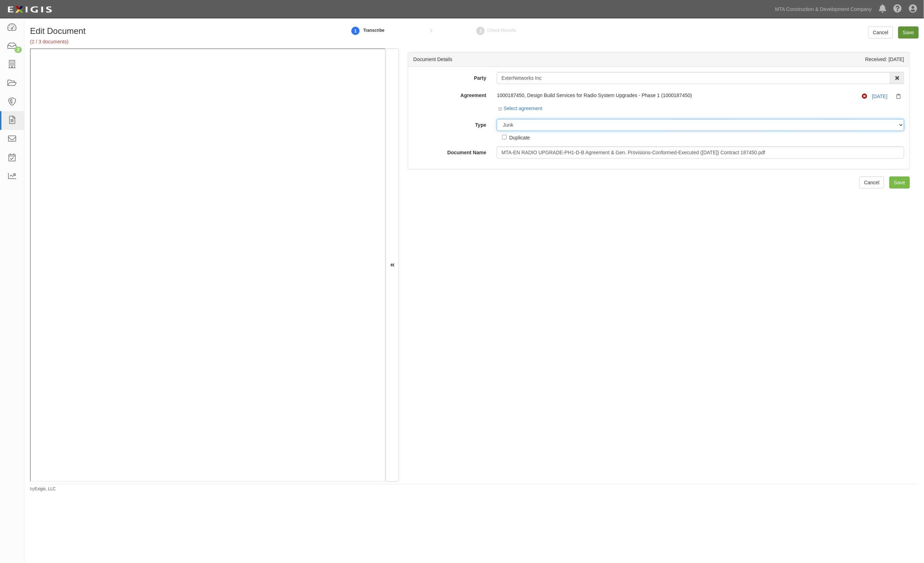 The height and width of the screenshot is (563, 924). I want to click on small: Transcribe, so click(374, 30).